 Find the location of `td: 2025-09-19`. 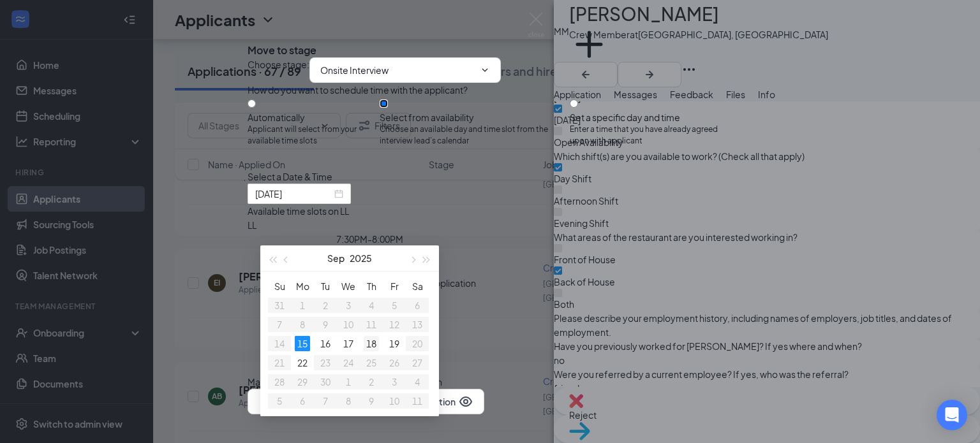

td: 2025-09-19 is located at coordinates (394, 344).